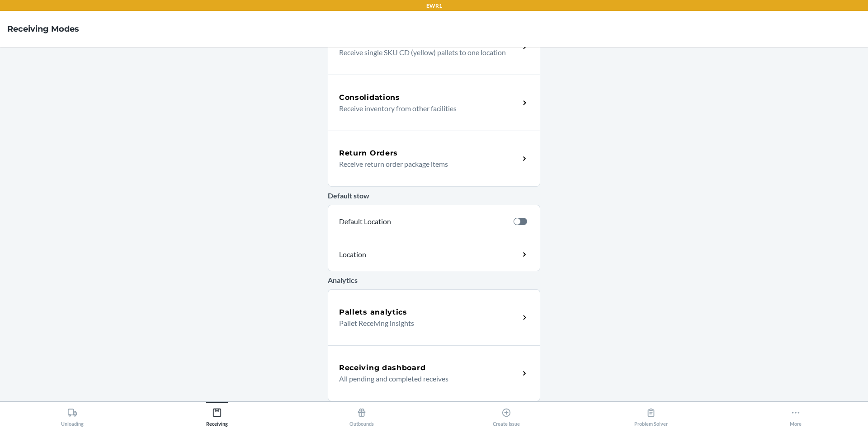 The image size is (868, 428). Describe the element at coordinates (217, 414) in the screenshot. I see `button: Receiving` at that location.